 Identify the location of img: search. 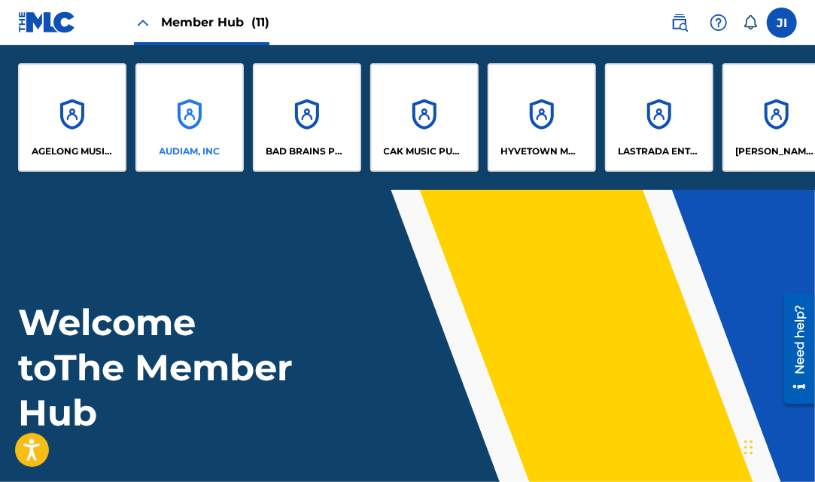
(679, 23).